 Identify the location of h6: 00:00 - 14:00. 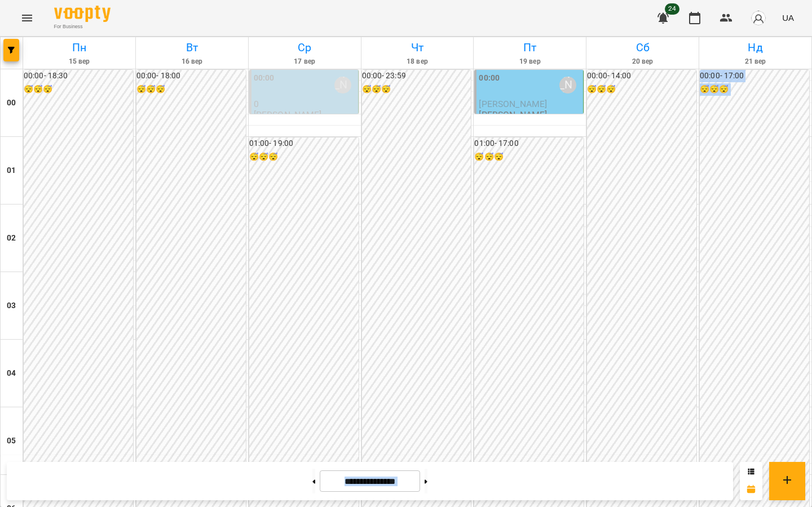
(642, 76).